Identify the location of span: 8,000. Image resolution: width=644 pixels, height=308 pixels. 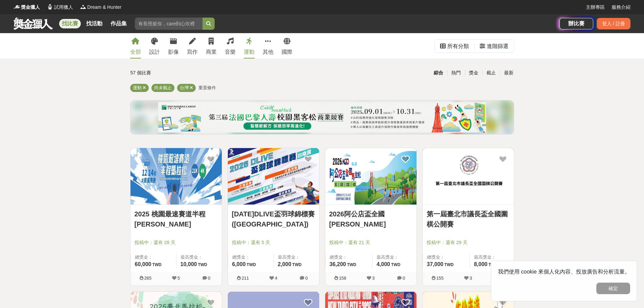
(481, 264).